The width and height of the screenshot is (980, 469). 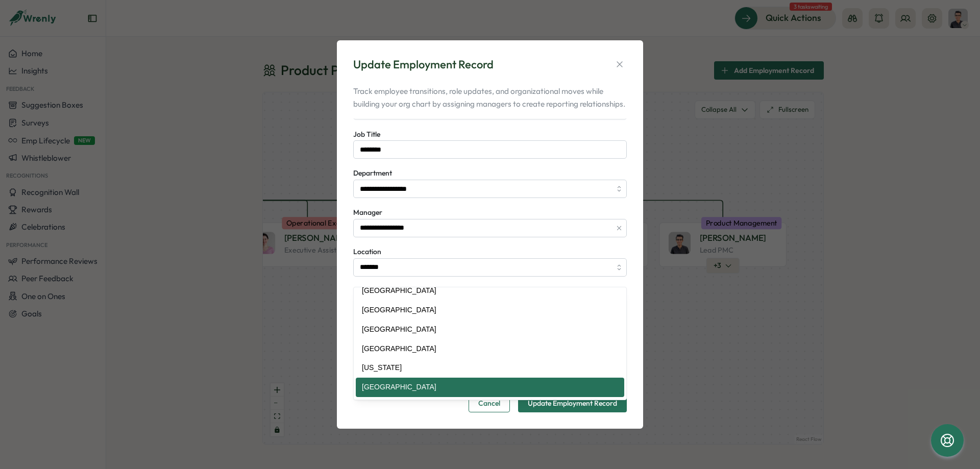 What do you see at coordinates (489, 403) in the screenshot?
I see `span: Cancel` at bounding box center [489, 403].